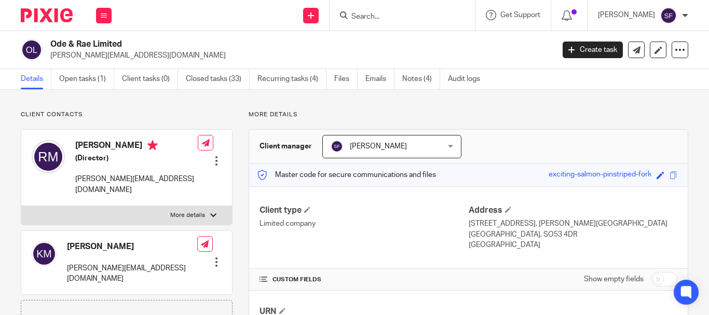 Image resolution: width=709 pixels, height=315 pixels. I want to click on a: Open tasks (1), so click(87, 79).